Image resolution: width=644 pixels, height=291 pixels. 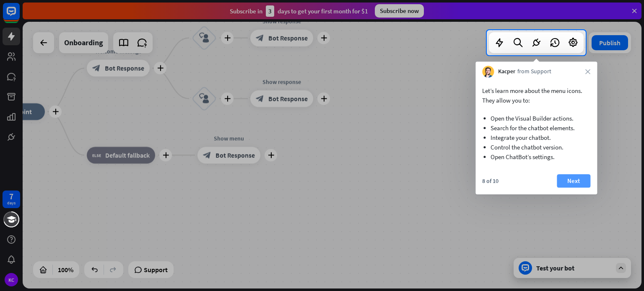 I want to click on i: close, so click(x=588, y=72).